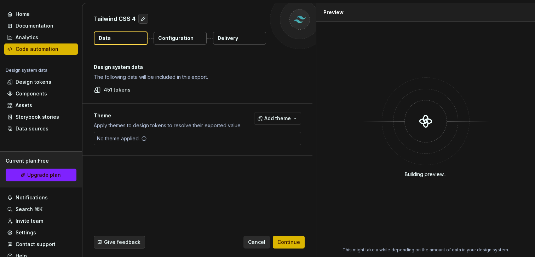 Image resolution: width=535 pixels, height=257 pixels. What do you see at coordinates (41, 26) in the screenshot?
I see `a: Documentation` at bounding box center [41, 26].